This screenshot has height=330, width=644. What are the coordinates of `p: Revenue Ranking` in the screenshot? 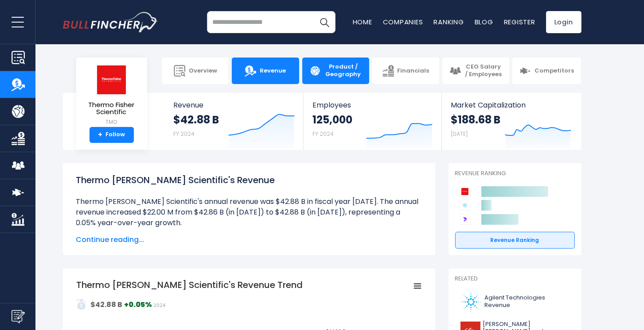 It's located at (514, 174).